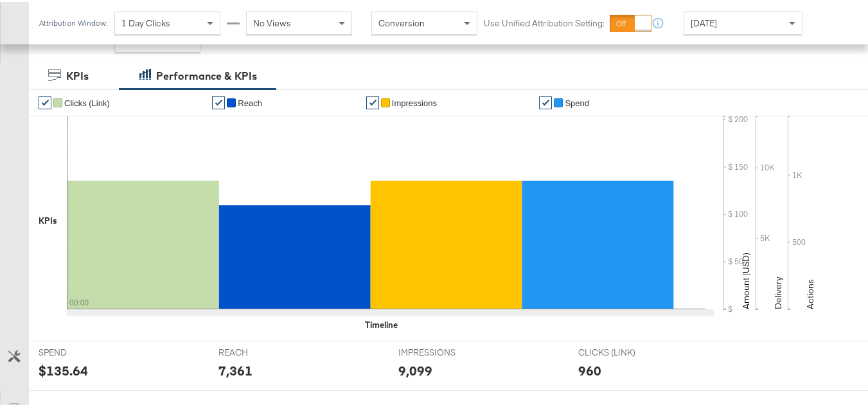 Image resolution: width=868 pixels, height=407 pixels. I want to click on span: Spend, so click(577, 101).